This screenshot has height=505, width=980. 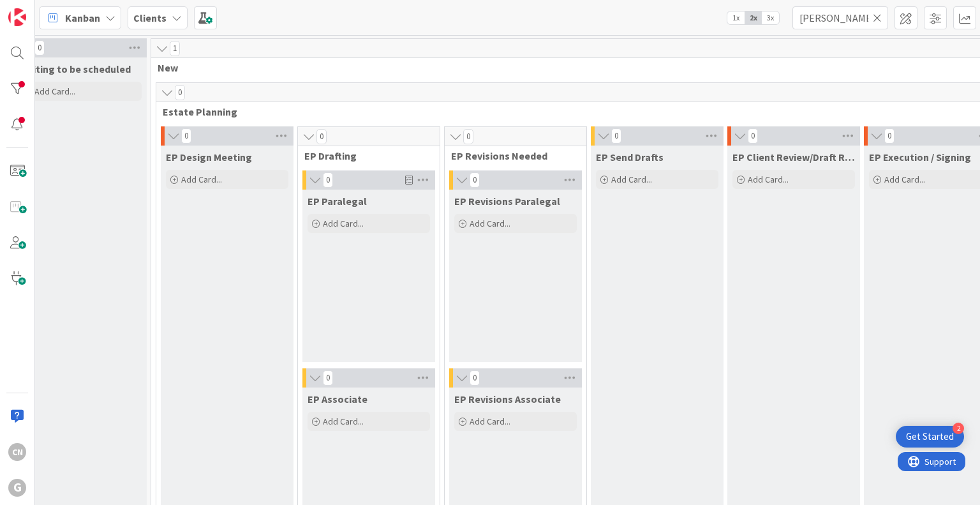 What do you see at coordinates (17, 488) in the screenshot?
I see `div: G` at bounding box center [17, 488].